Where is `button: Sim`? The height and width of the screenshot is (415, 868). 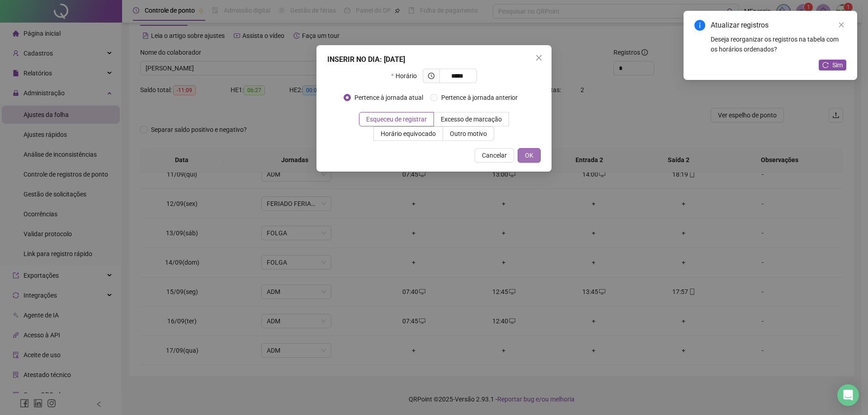
button: Sim is located at coordinates (832, 65).